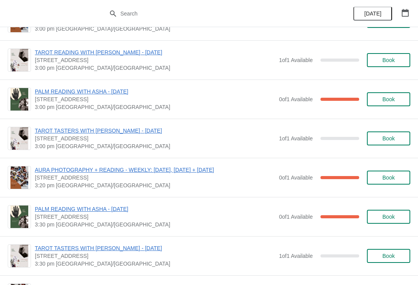 The width and height of the screenshot is (418, 285). What do you see at coordinates (19, 177) in the screenshot?
I see `img: AURA PHOTOGRAPHY + READING - WEEKLY: FRIDAY, SATURDAY + SUNDAY | 74 Broadway Market, London, UK |...` at bounding box center [19, 177].